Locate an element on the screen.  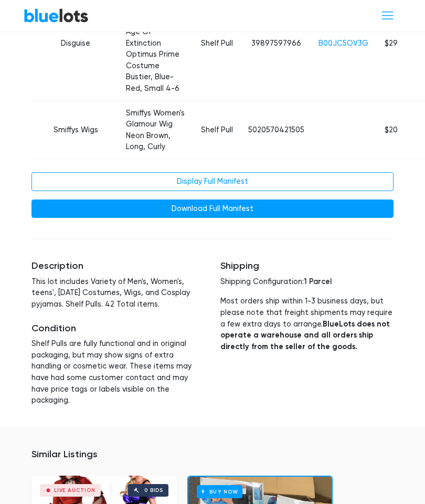
td: 5020570421505 is located at coordinates (276, 130).